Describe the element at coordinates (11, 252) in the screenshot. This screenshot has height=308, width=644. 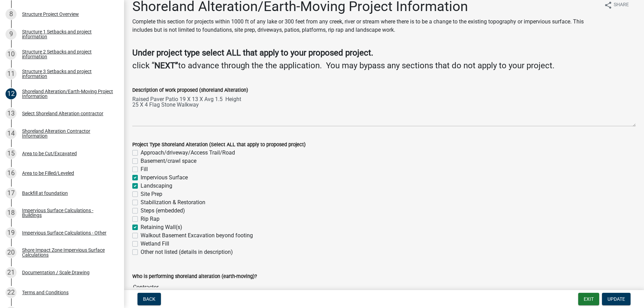
I see `div: 20` at that location.